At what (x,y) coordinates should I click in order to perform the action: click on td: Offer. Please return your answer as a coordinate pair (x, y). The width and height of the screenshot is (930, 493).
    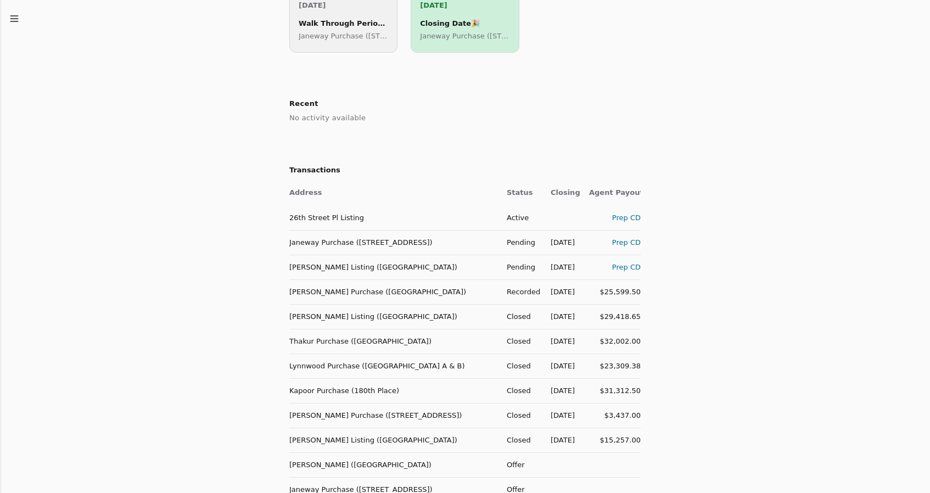
    Looking at the image, I should click on (520, 464).